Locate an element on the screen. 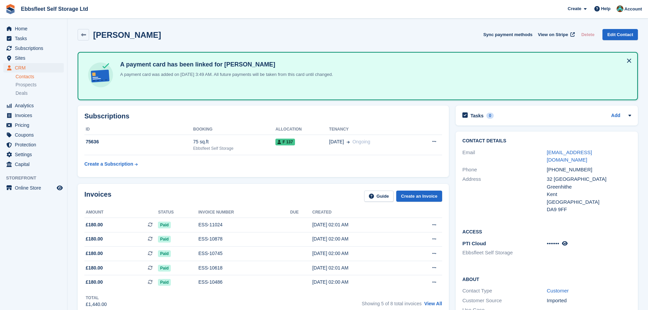 The height and width of the screenshot is (310, 648). div: 0 is located at coordinates (490, 116).